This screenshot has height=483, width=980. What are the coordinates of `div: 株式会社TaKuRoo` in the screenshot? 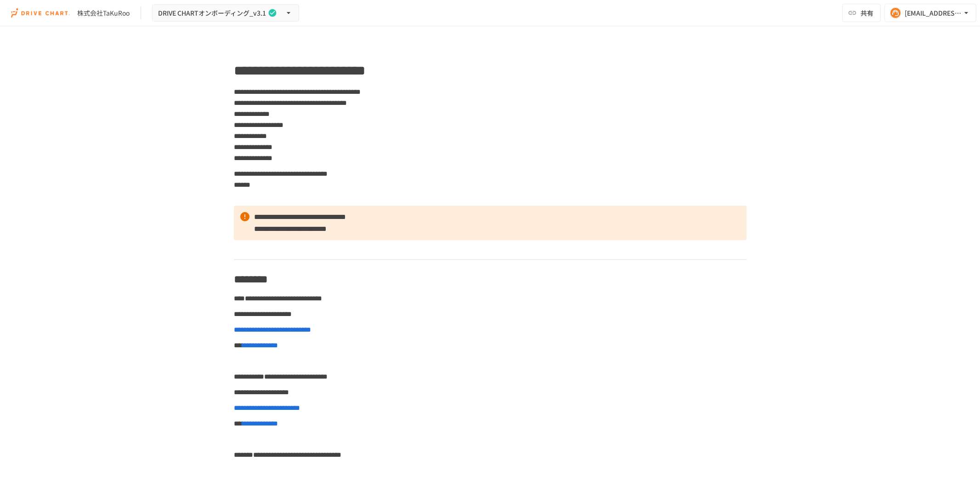 It's located at (104, 13).